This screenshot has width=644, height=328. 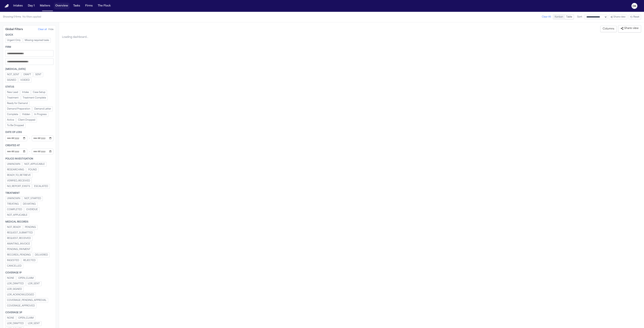 I want to click on span: LOR_ACKNOWLEDGED, so click(x=20, y=295).